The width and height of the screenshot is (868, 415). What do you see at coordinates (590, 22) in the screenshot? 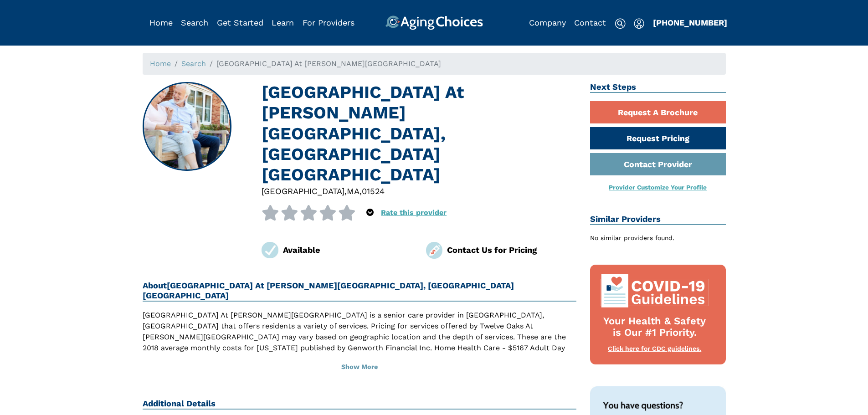
I see `a: Contact` at bounding box center [590, 22].